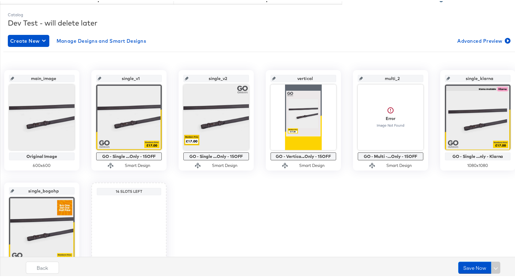 The height and width of the screenshot is (277, 515). What do you see at coordinates (303, 155) in the screenshot?
I see `div: GO - Vertica...Only - 15OFF` at bounding box center [303, 155].